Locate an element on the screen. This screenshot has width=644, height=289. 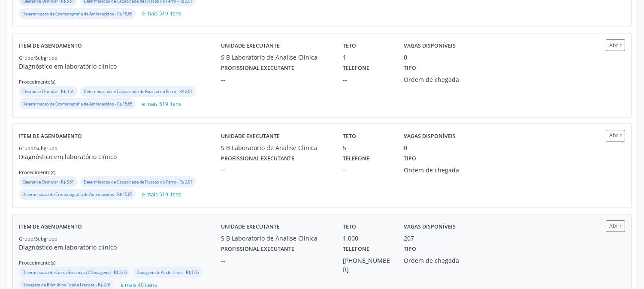
small: Determinacao de Curva Glicemica (2 Dosagens) - R$ 3,63 is located at coordinates (74, 272).